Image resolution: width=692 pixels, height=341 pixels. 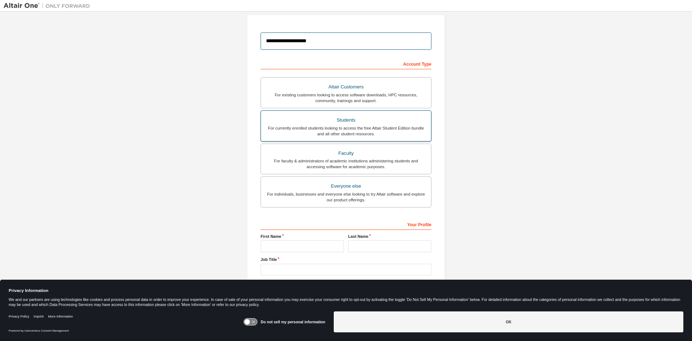 What do you see at coordinates (346, 259) in the screenshot?
I see `label: Job Title` at bounding box center [346, 259].